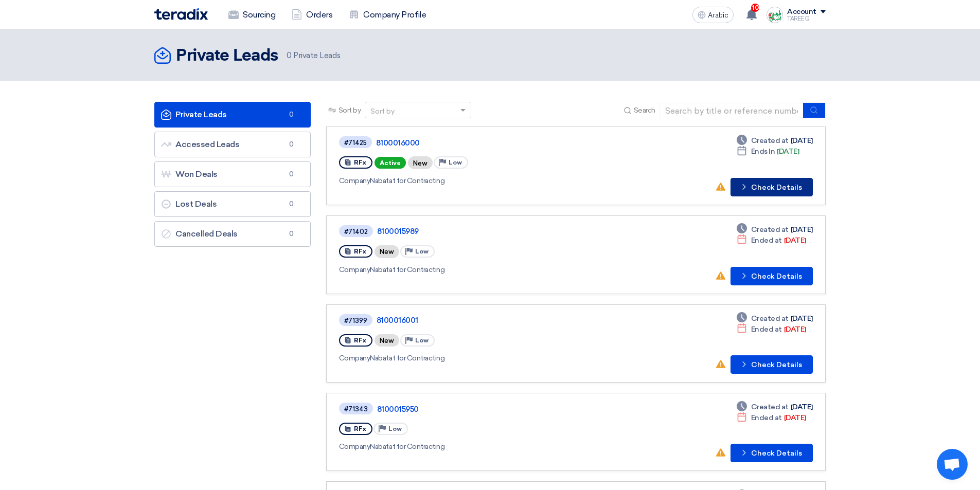 Image resolution: width=980 pixels, height=490 pixels. I want to click on font: Won Deals, so click(196, 174).